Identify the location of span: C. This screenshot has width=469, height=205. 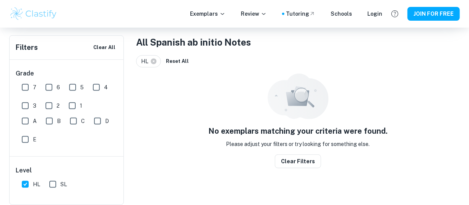
(83, 121).